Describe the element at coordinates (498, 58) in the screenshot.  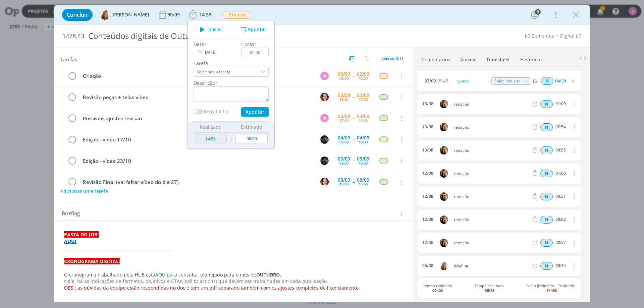
I see `a: Timesheet` at that location.